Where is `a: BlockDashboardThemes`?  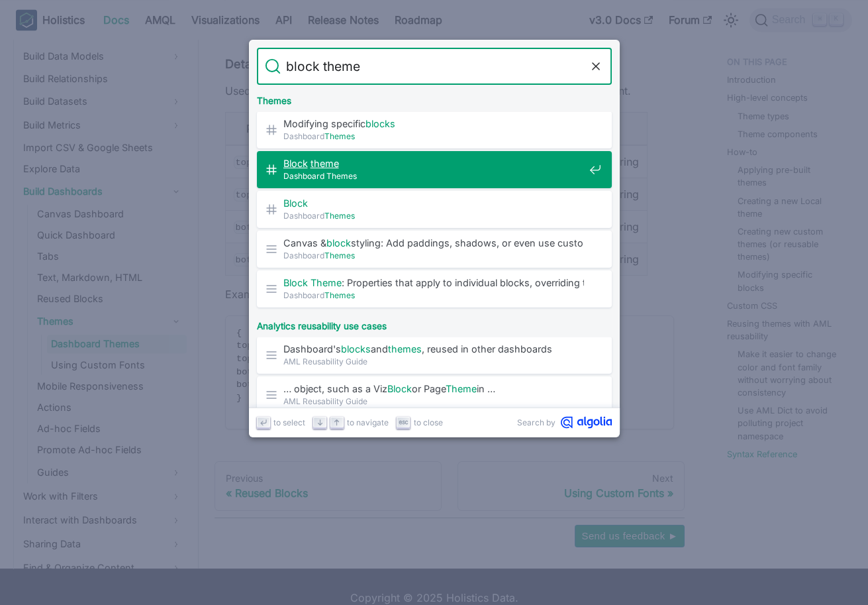 a: BlockDashboardThemes is located at coordinates (434, 209).